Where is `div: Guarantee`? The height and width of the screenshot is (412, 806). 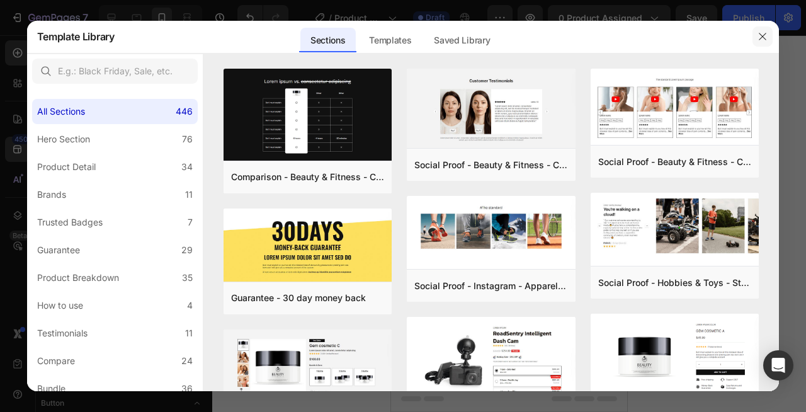
div: Guarantee is located at coordinates (59, 250).